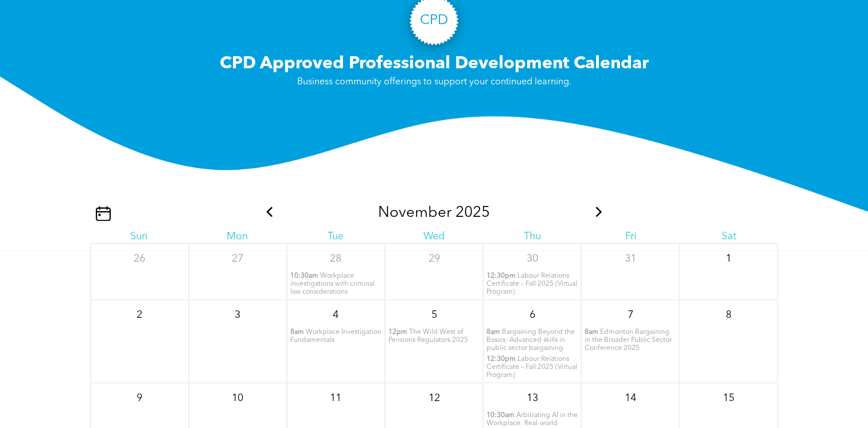  What do you see at coordinates (398, 332) in the screenshot?
I see `span: 12pm` at bounding box center [398, 332].